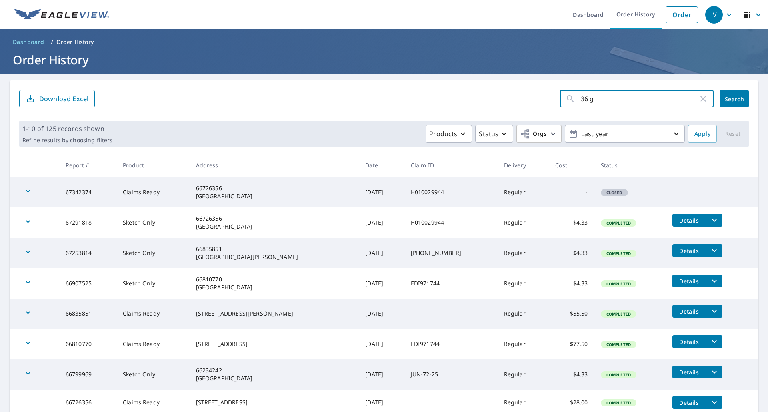 The width and height of the screenshot is (768, 412). I want to click on button: detailsBtn-66907525, so click(689, 281).